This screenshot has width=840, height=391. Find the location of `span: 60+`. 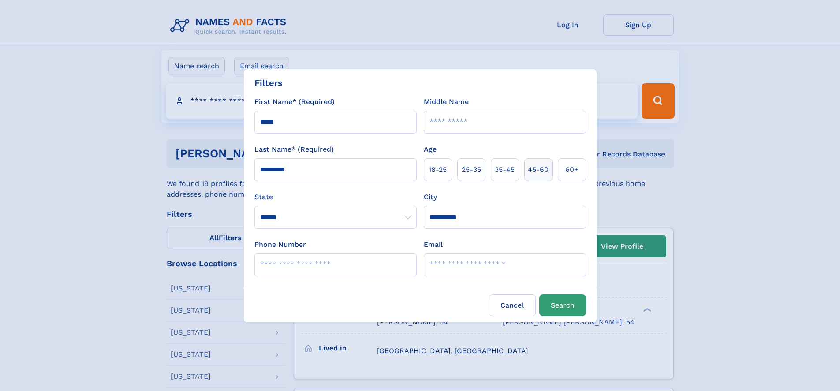

span: 60+ is located at coordinates (572, 170).